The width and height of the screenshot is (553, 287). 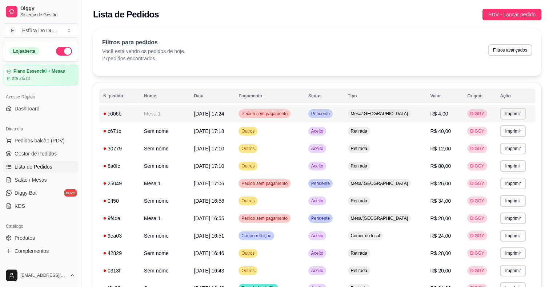 I want to click on span: Produtos, so click(x=25, y=238).